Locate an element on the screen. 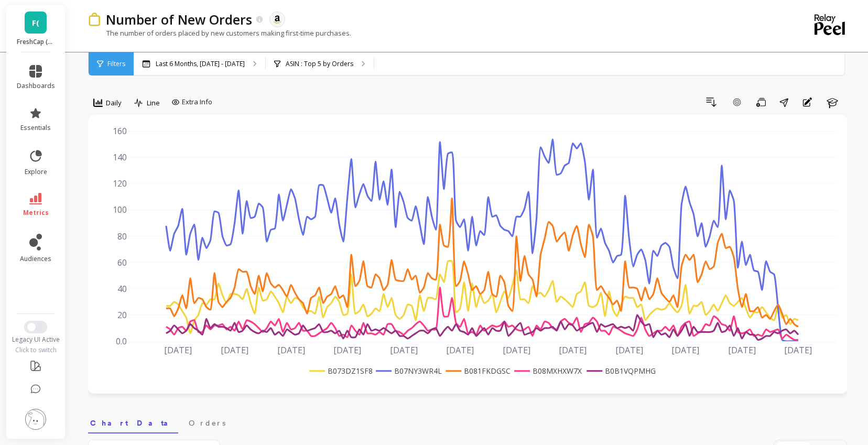 The height and width of the screenshot is (445, 868). span: Orders is located at coordinates (207, 424).